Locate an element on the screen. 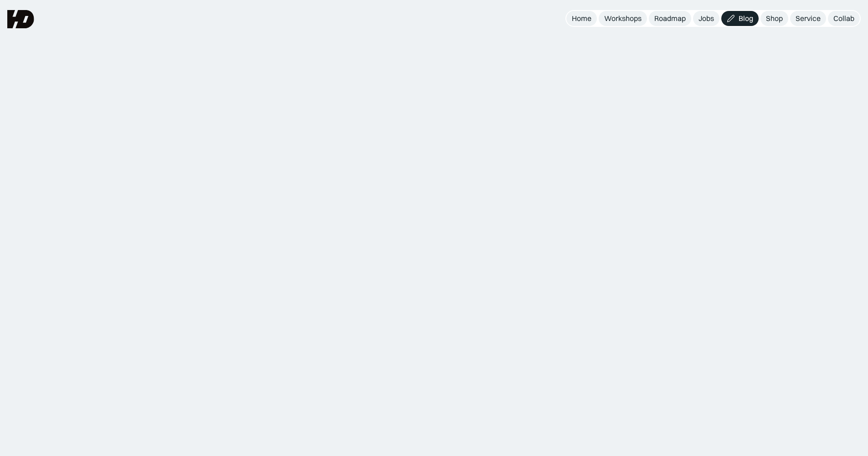 This screenshot has width=868, height=456. div: Home is located at coordinates (581, 19).